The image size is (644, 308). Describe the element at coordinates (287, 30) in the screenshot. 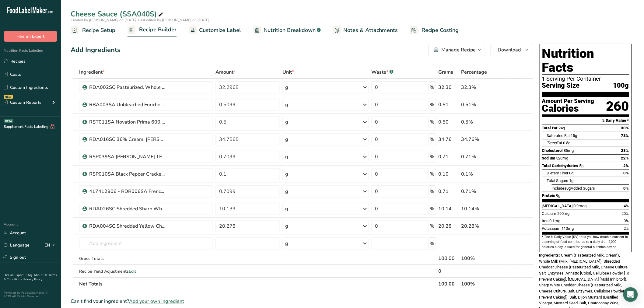

I see `a: Nutrition Breakdown` at that location.